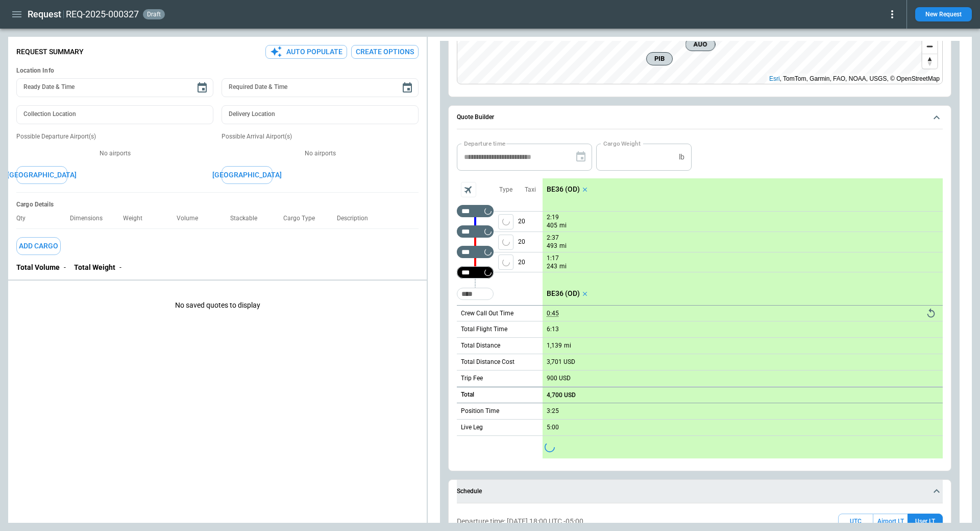  Describe the element at coordinates (553, 217) in the screenshot. I see `p: 2:19` at that location.